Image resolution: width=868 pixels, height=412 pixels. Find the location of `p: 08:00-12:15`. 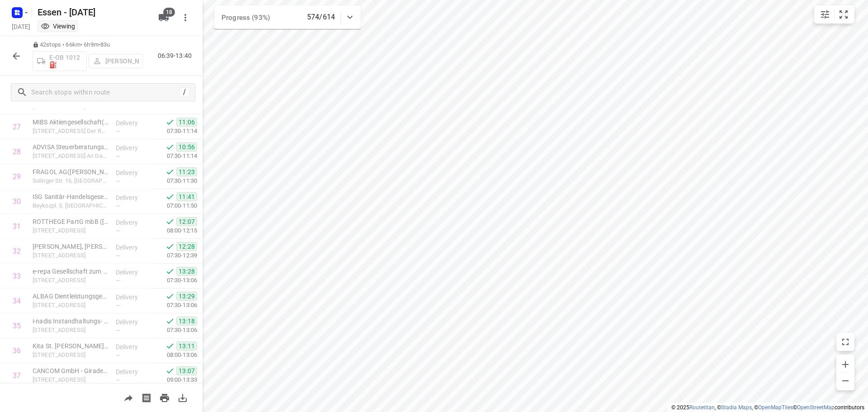

p: 08:00-12:15 is located at coordinates (174, 230).